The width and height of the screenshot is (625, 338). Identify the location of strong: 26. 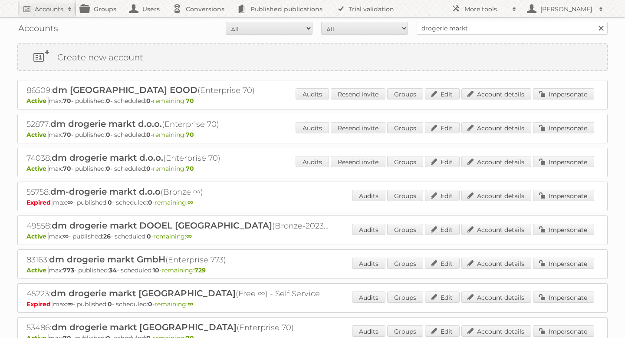
(107, 236).